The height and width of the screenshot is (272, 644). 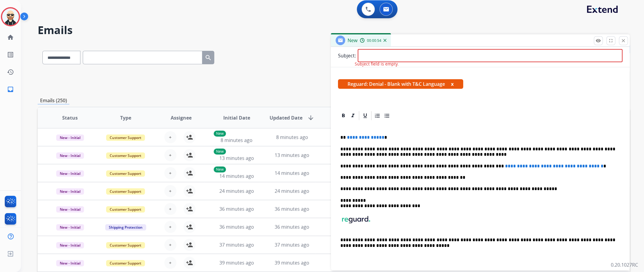 What do you see at coordinates (377, 64) in the screenshot?
I see `span: Subject field is empty.` at bounding box center [377, 64].